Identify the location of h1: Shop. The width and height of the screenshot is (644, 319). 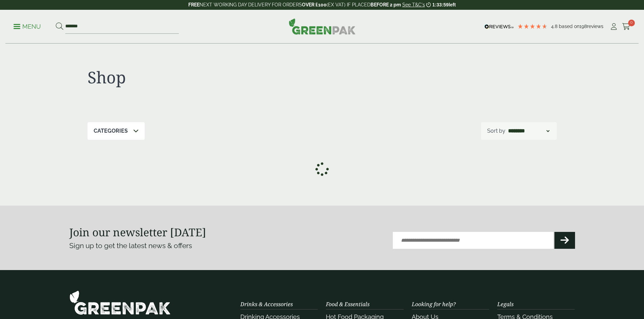
(204, 77).